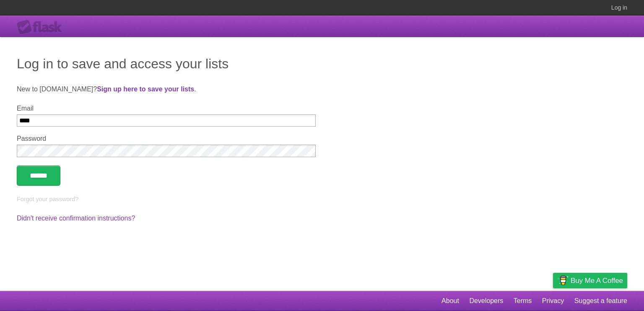  What do you see at coordinates (597, 280) in the screenshot?
I see `span: Buy me a coffee` at bounding box center [597, 280].